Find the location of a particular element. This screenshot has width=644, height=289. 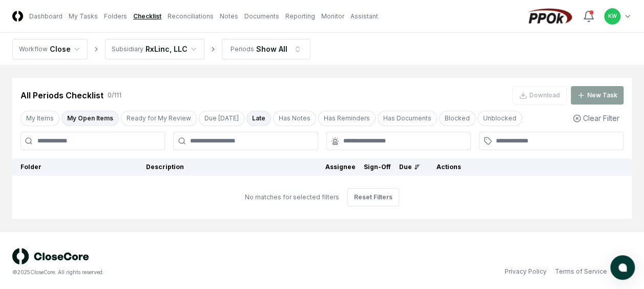

a: Dashboard is located at coordinates (45, 16).